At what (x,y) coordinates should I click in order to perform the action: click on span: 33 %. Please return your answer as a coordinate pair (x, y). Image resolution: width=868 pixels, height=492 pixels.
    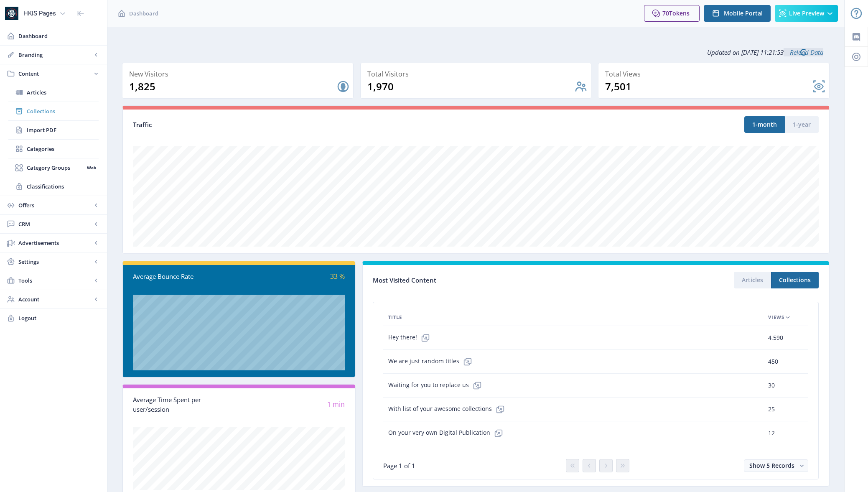
    Looking at the image, I should click on (338, 276).